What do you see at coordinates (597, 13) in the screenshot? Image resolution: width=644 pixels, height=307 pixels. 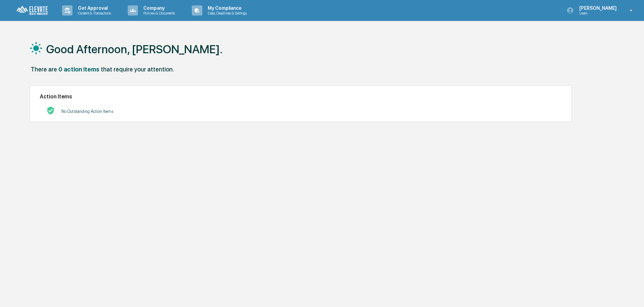 I see `p: Users` at bounding box center [597, 13].